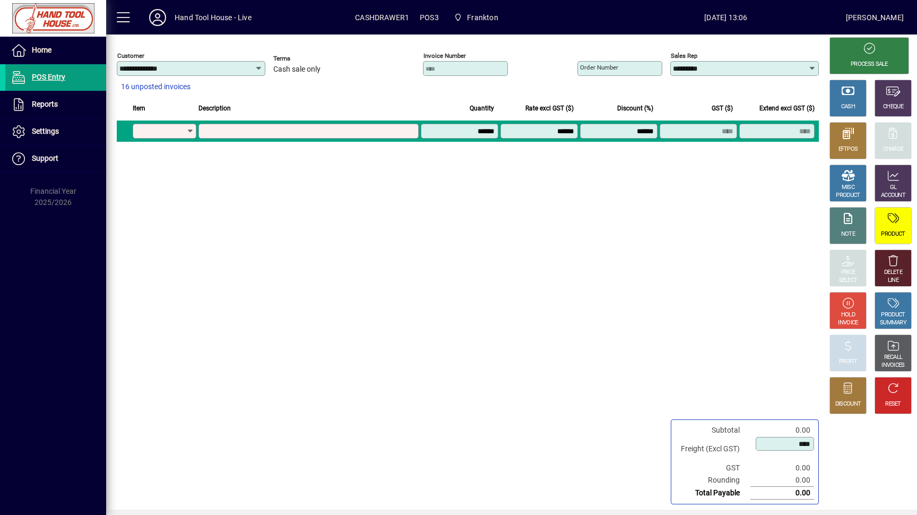 The width and height of the screenshot is (917, 515). What do you see at coordinates (56, 132) in the screenshot?
I see `a: Settings` at bounding box center [56, 132].